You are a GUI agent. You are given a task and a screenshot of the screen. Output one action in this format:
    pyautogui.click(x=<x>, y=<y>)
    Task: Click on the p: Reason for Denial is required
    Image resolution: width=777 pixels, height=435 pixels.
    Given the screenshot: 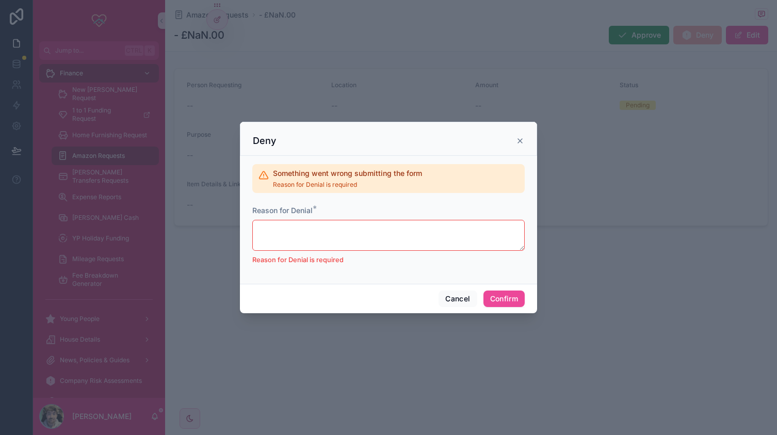 What is the action you would take?
    pyautogui.click(x=388, y=260)
    